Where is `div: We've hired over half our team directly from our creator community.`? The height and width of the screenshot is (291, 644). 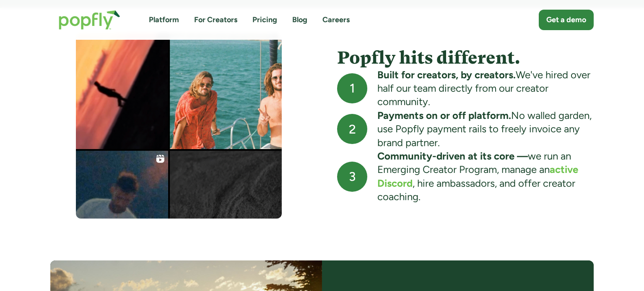 div: We've hired over half our team directly from our creator community. is located at coordinates (485, 88).